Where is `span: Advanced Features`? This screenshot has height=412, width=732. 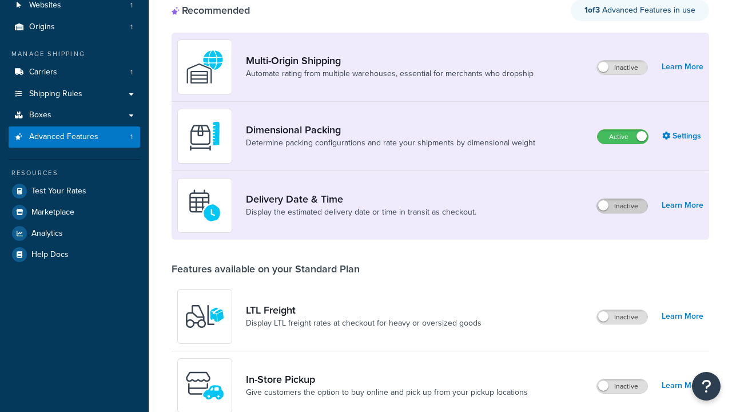 span: Advanced Features is located at coordinates (63, 137).